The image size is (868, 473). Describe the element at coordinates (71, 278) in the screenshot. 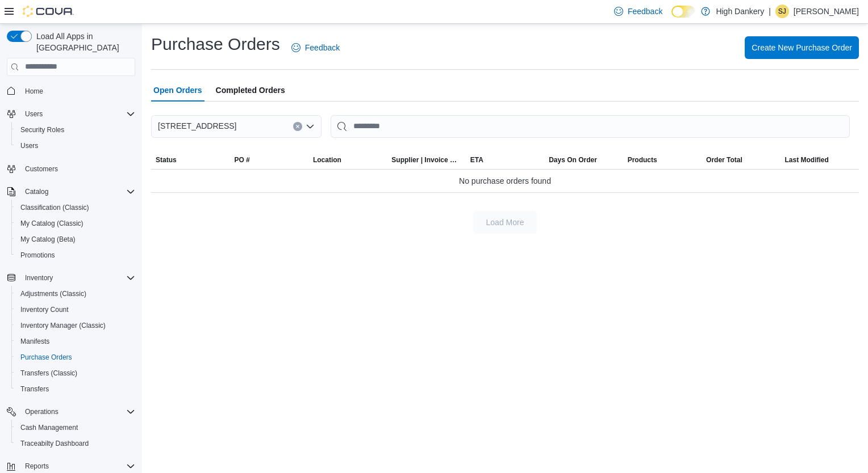

I see `button: Inventory` at that location.